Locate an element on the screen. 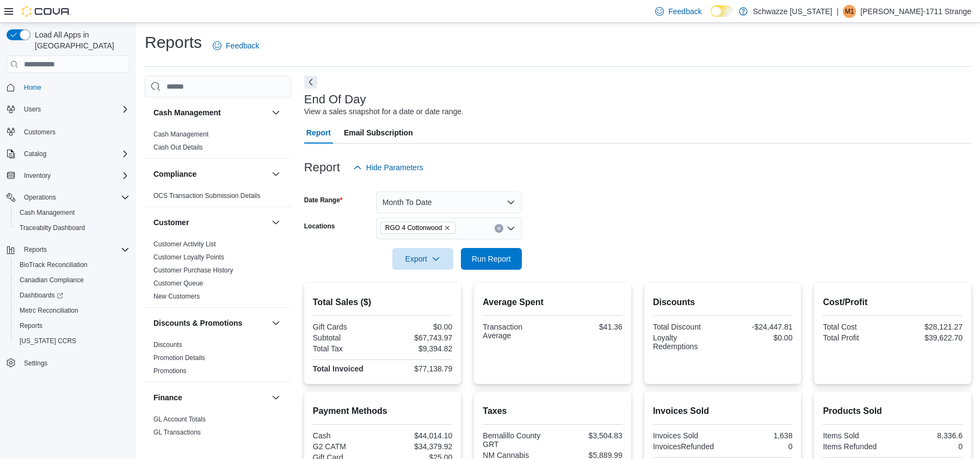  div: $3,504.83 is located at coordinates (589, 436).